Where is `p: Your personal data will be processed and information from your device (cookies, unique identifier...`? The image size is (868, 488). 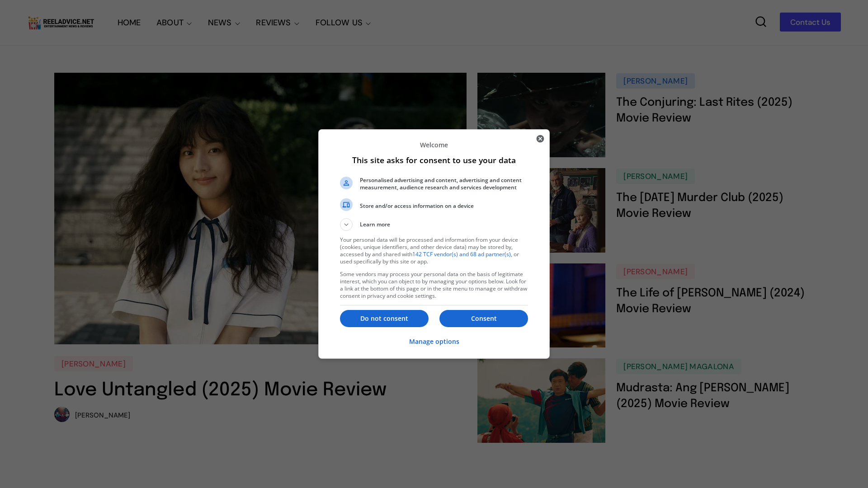
p: Your personal data will be processed and information from your device (cookies, unique identifier... is located at coordinates (434, 251).